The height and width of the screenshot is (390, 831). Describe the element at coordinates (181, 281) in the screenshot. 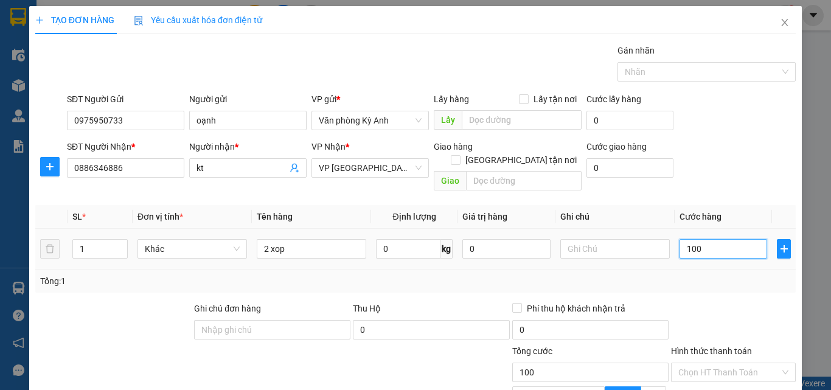

I see `div: Tổng: 1` at that location.